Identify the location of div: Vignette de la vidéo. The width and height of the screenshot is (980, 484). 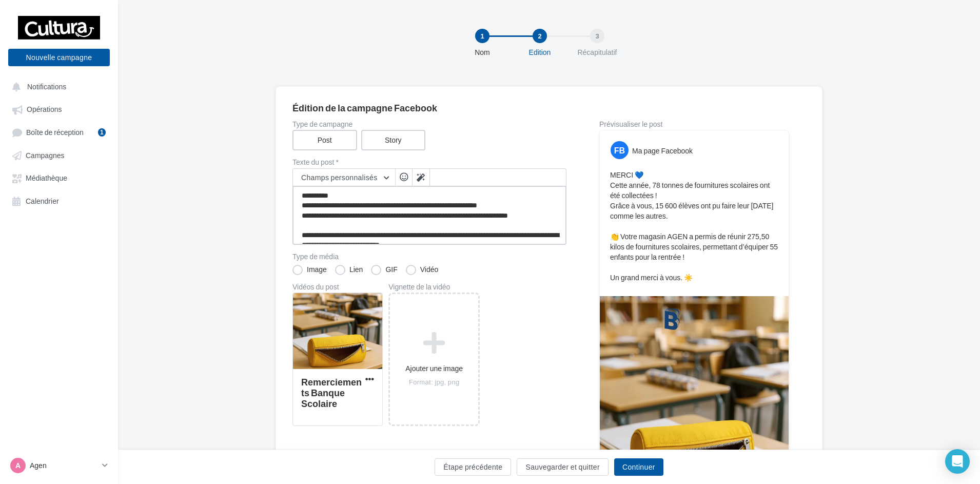
(434, 287).